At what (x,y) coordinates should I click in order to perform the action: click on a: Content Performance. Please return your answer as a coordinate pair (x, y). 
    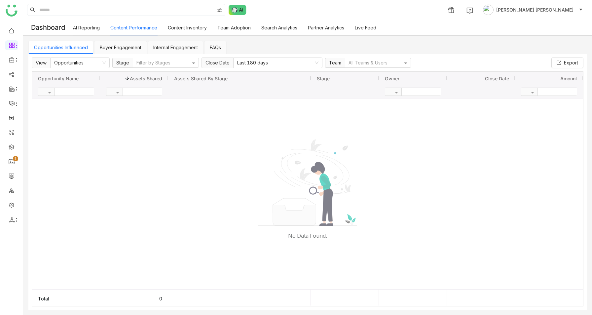
    Looking at the image, I should click on (134, 27).